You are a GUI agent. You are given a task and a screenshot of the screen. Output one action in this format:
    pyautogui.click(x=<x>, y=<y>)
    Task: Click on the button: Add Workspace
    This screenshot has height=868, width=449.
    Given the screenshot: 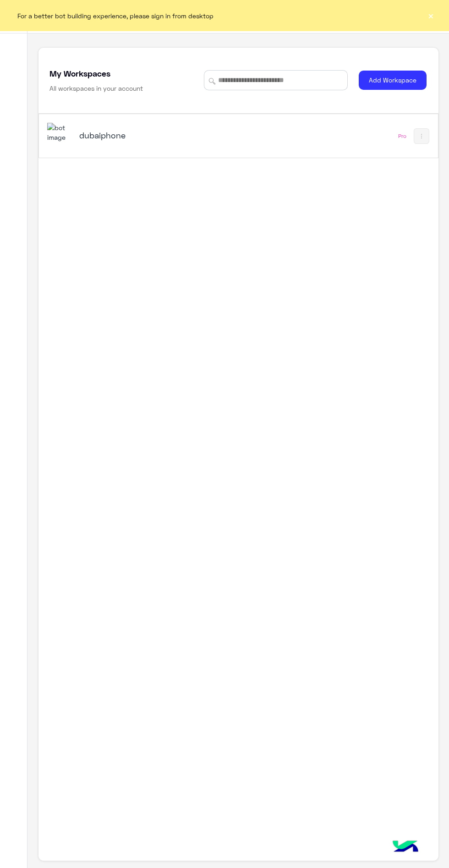 What is the action you would take?
    pyautogui.click(x=393, y=80)
    